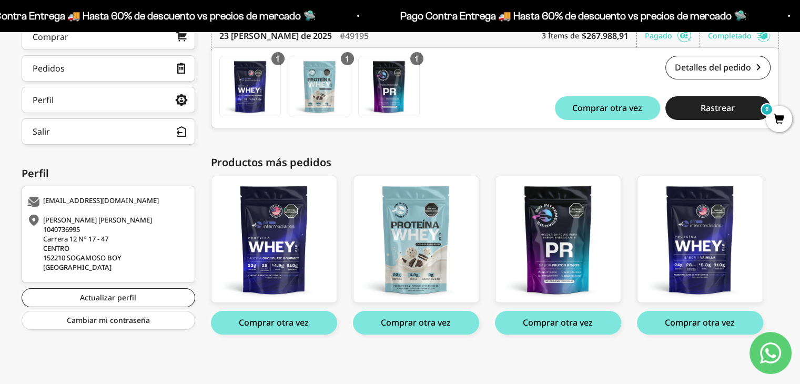 The height and width of the screenshot is (384, 800). Describe the element at coordinates (50, 37) in the screenshot. I see `div: Comprar` at that location.